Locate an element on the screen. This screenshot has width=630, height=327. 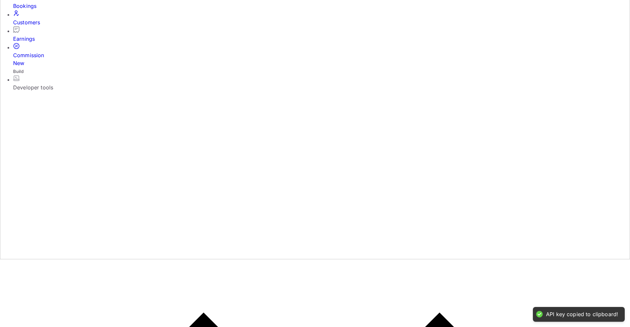
div: New is located at coordinates (322, 63).